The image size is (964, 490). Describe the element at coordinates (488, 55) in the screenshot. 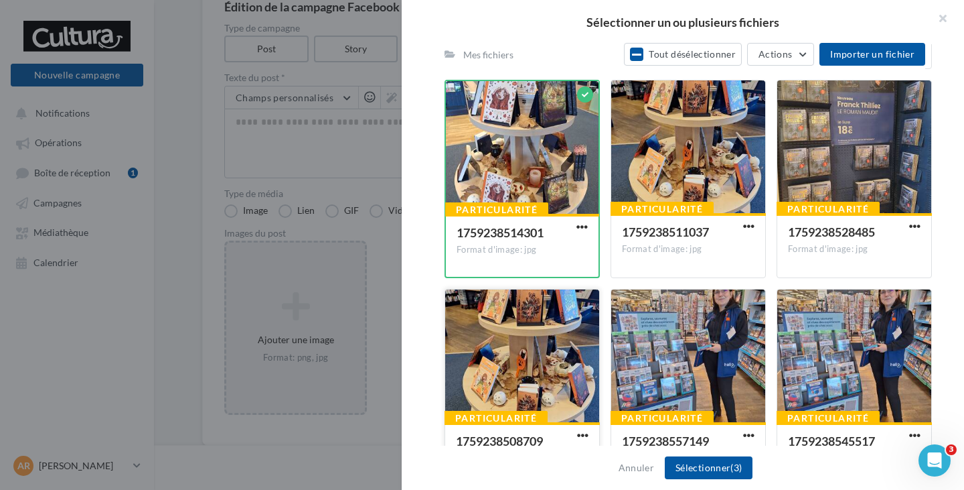

I see `div: Mes fichiers` at that location.